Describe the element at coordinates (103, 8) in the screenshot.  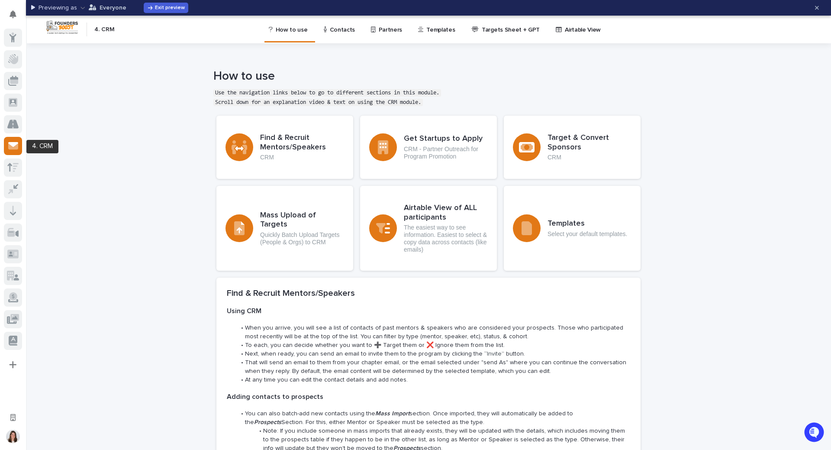
I see `button: Everyone` at that location.